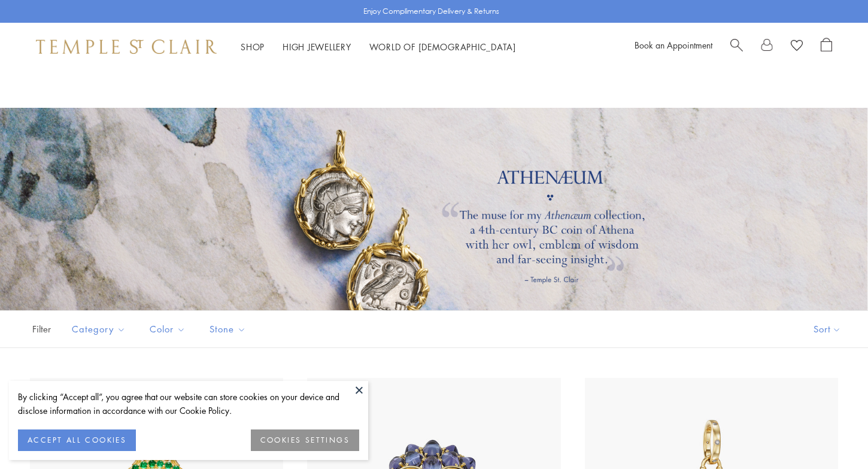 This screenshot has width=868, height=469. I want to click on span: Category, so click(100, 329).